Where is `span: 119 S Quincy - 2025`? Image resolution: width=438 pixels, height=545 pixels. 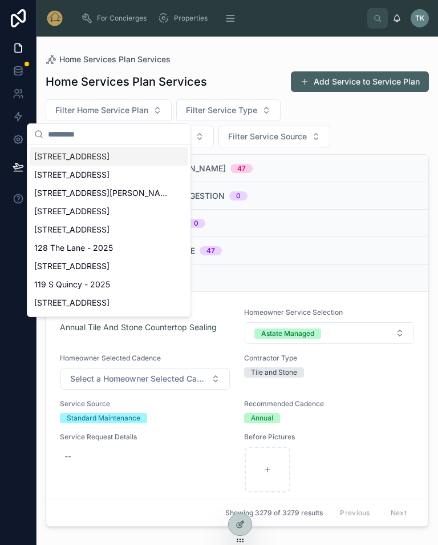
span: 119 S Quincy - 2025 is located at coordinates (72, 284).